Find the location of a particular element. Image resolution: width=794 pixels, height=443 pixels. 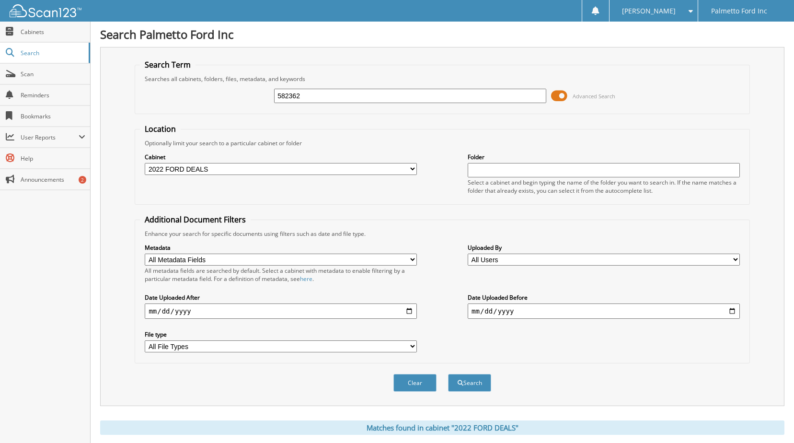

span: Palmetto Ford Inc is located at coordinates (739, 11).